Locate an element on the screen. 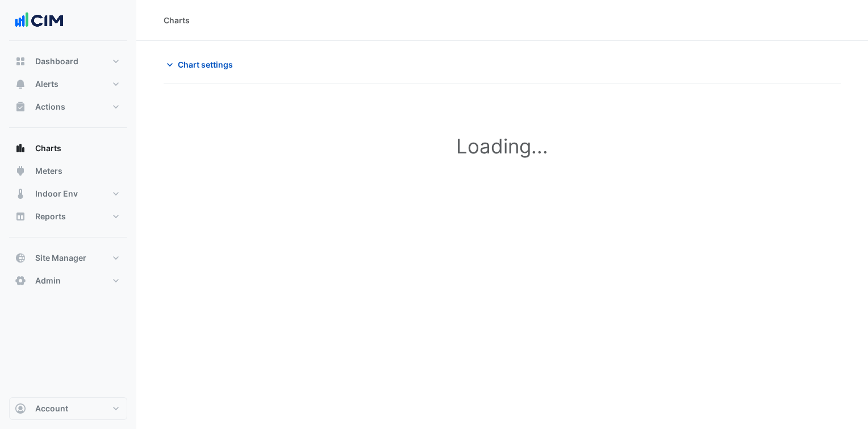  span: Admin is located at coordinates (48, 281).